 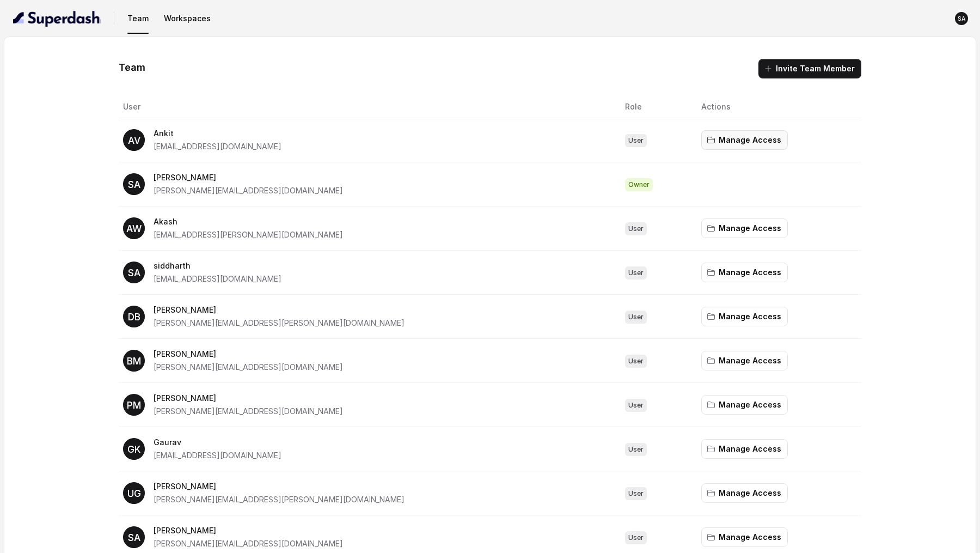 I want to click on text: UG, so click(x=134, y=493).